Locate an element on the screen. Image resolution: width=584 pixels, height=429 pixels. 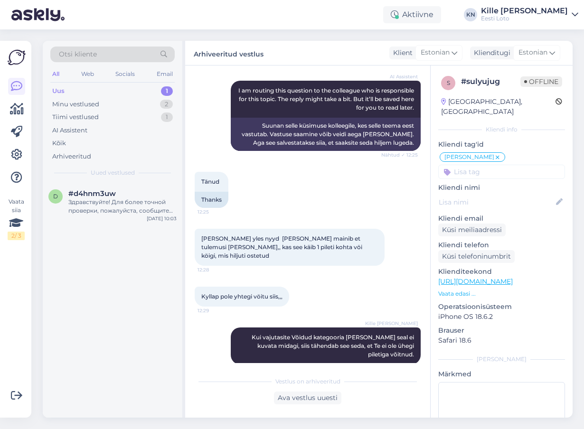
div: KN is located at coordinates (471, 15).